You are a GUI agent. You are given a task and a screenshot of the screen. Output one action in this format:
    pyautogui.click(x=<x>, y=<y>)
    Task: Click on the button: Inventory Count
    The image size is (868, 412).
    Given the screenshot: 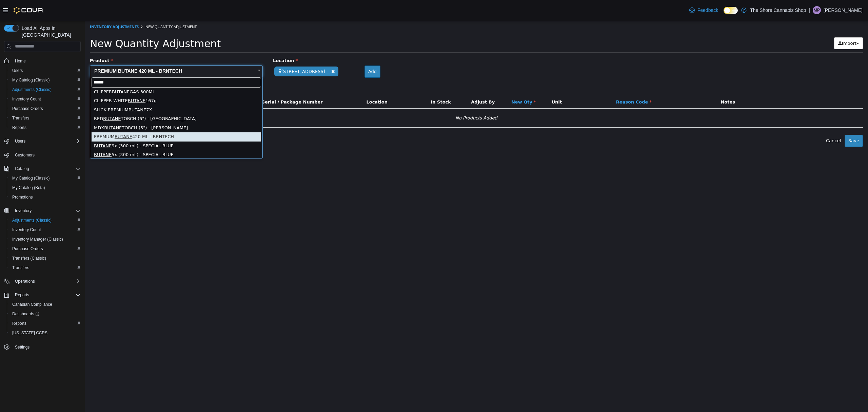 What is the action you would take?
    pyautogui.click(x=45, y=230)
    